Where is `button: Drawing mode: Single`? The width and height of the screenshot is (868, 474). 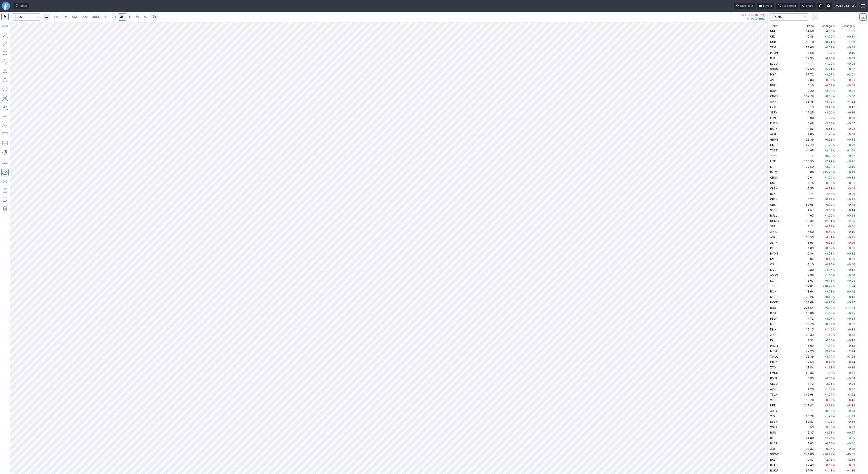 button: Drawing mode: Single is located at coordinates (5, 163).